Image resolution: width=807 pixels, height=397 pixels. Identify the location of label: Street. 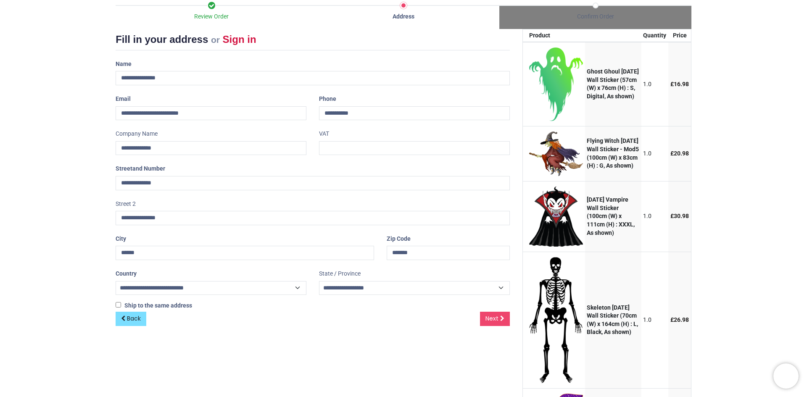
(140, 169).